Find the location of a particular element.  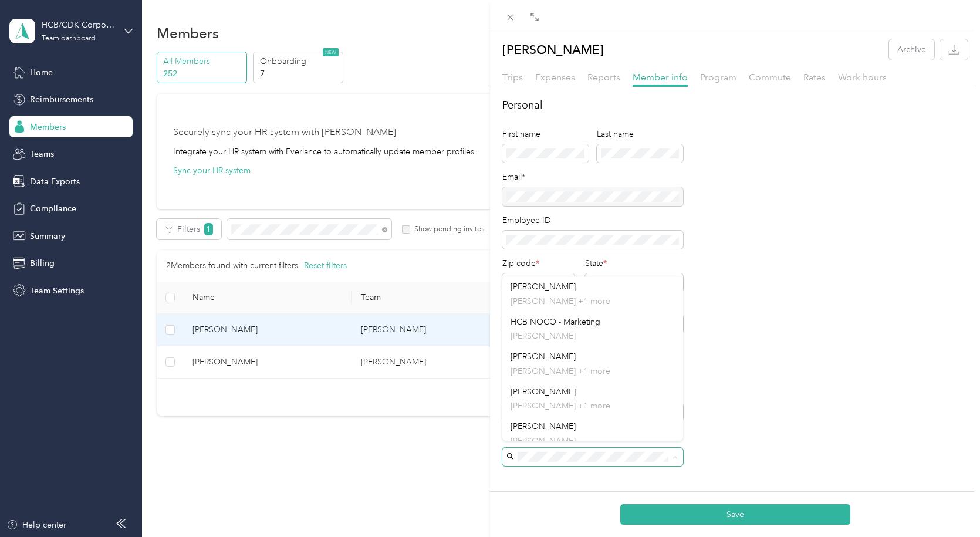

span: Commute is located at coordinates (769, 77).